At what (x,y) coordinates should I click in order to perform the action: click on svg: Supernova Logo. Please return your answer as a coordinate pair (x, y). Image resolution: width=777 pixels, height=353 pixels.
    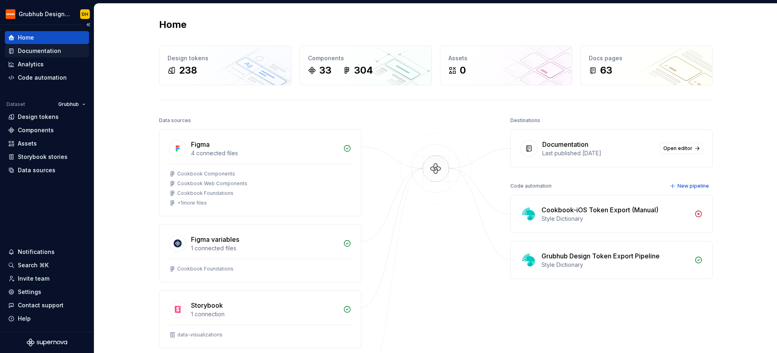
    Looking at the image, I should click on (47, 343).